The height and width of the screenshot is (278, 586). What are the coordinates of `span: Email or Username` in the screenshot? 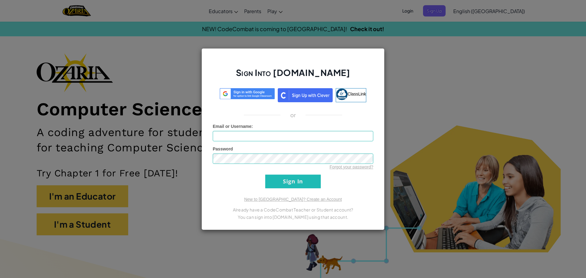 It's located at (232, 126).